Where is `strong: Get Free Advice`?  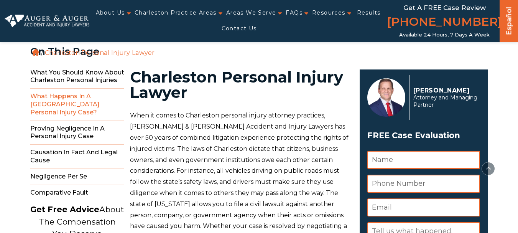
strong: Get Free Advice is located at coordinates (65, 209).